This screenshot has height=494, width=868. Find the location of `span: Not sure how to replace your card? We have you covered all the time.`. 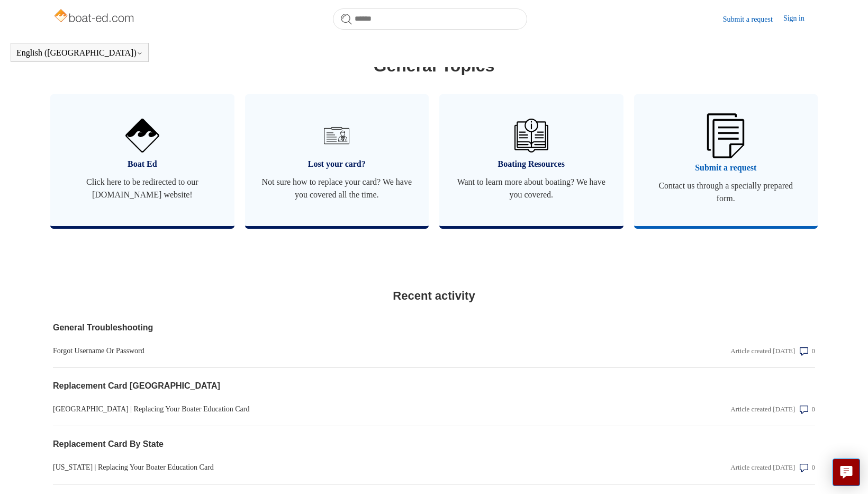

span: Not sure how to replace your card? We have you covered all the time. is located at coordinates (338, 189).